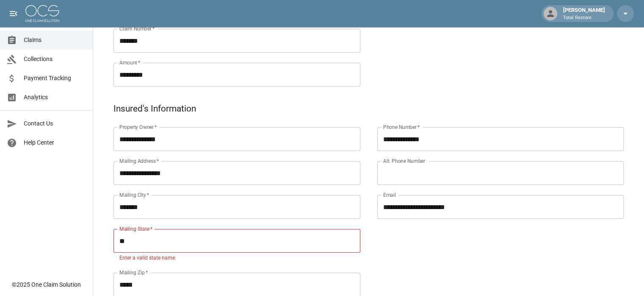 This screenshot has width=644, height=296. What do you see at coordinates (136, 228) in the screenshot?
I see `label: Mailing State` at bounding box center [136, 228].